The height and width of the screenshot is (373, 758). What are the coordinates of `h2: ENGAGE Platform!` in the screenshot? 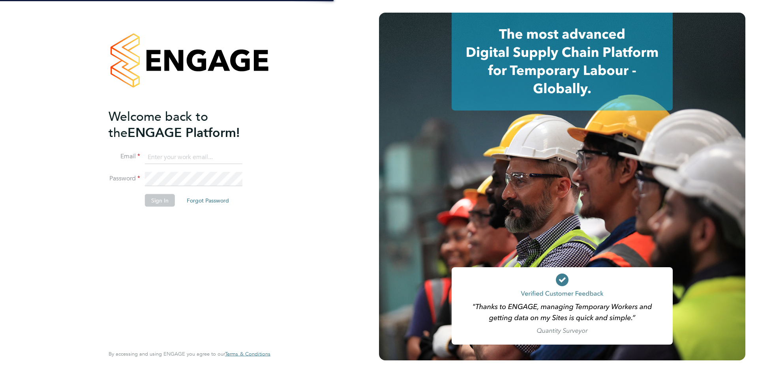 It's located at (186, 124).